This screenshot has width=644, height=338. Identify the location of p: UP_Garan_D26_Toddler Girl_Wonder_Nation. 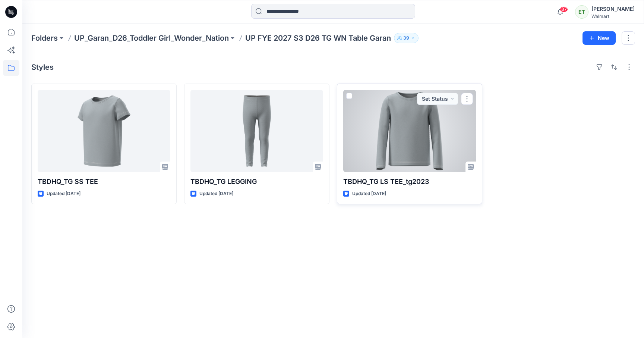
(151, 38).